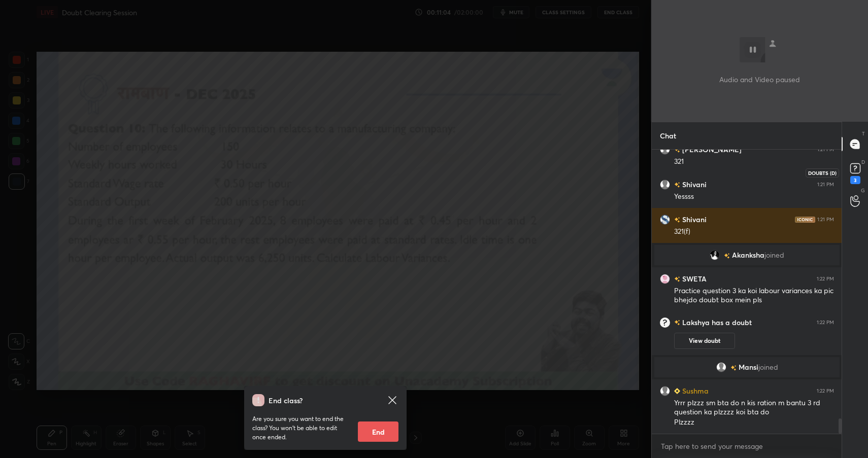  I want to click on h4: End class?, so click(285, 400).